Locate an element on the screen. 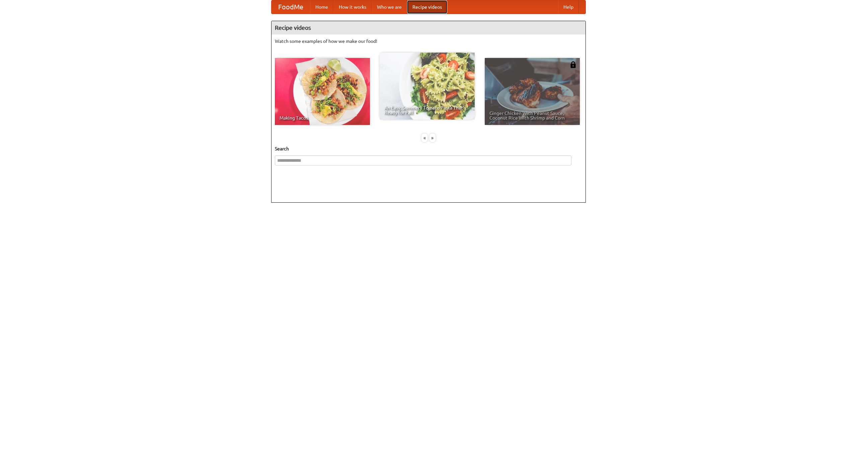  h4: Recipe videos is located at coordinates (429, 28).